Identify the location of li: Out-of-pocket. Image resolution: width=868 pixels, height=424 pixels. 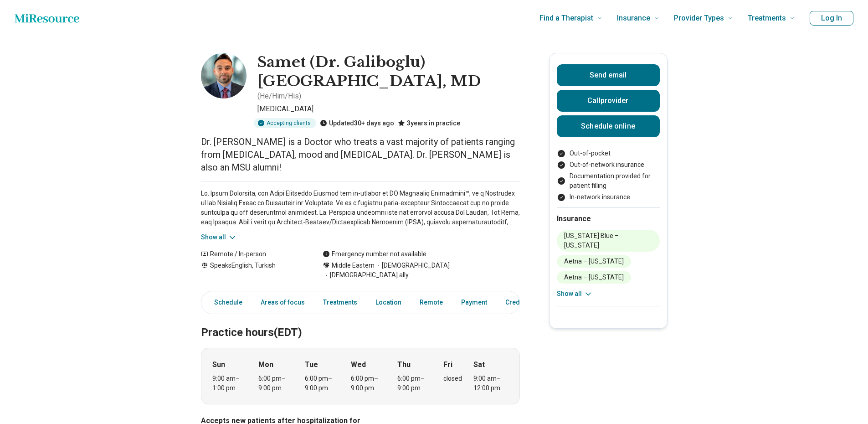
(608, 153).